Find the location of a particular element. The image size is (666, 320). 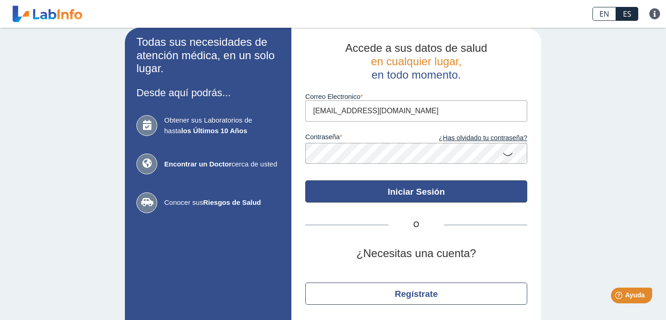

b: Encontrar un Doctor is located at coordinates (198, 164).